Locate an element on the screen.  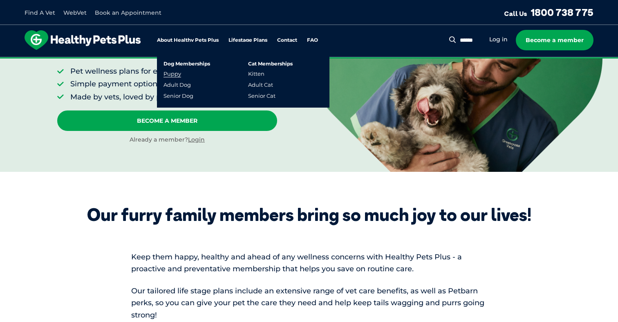
a: Contact is located at coordinates (287, 40).